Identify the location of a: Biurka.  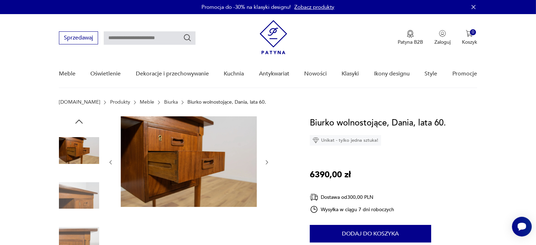
(171, 102).